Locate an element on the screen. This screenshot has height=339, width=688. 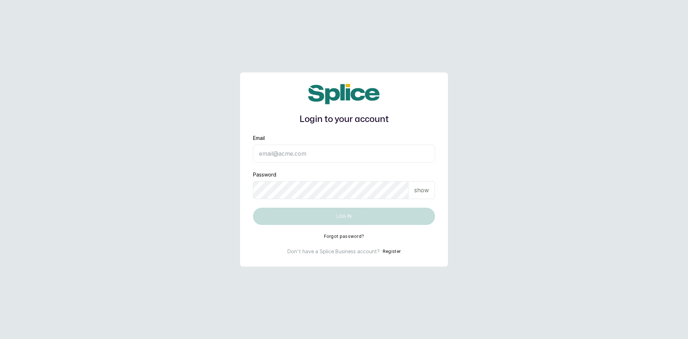
label: Email is located at coordinates (259, 138).